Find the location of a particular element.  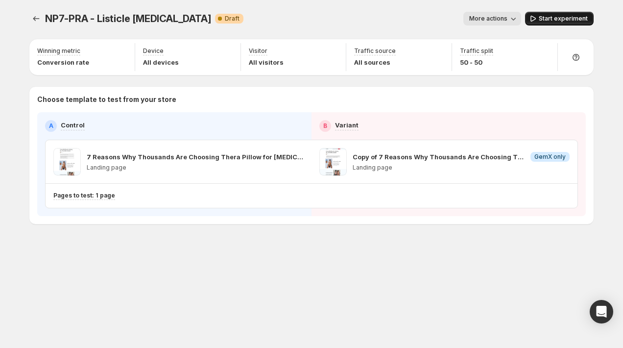

div: Open Intercom Messenger is located at coordinates (601, 311).